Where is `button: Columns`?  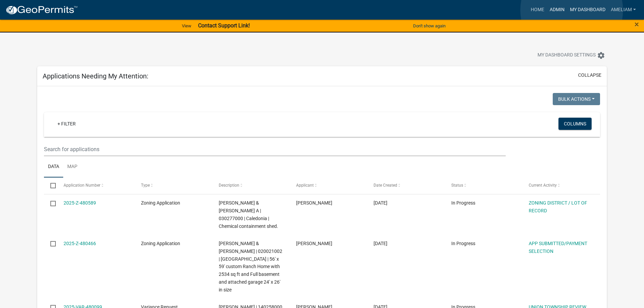
button: Columns is located at coordinates (575, 124).